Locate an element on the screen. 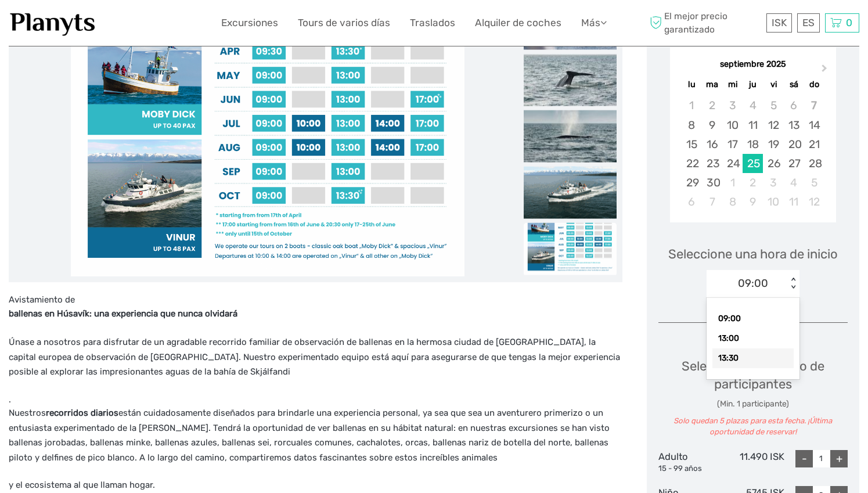  img: 7f0f19ef9c7041058bee99ab648eacdf_slider_thumbnail.jpeg is located at coordinates (570, 80).